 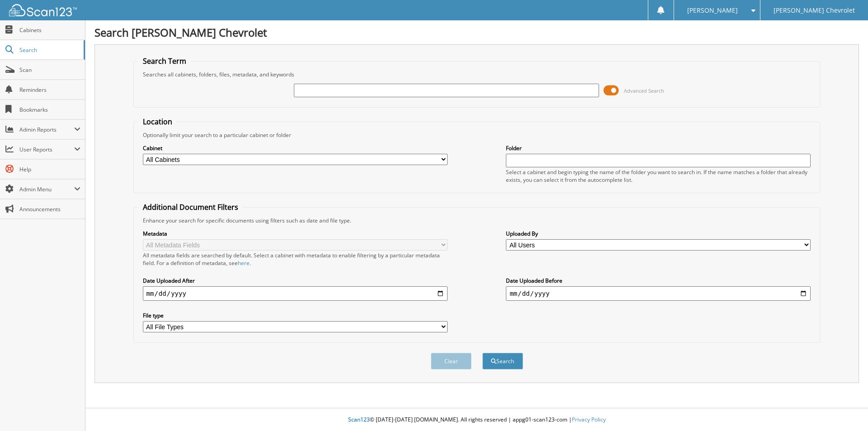 What do you see at coordinates (658, 234) in the screenshot?
I see `label: Uploaded By` at bounding box center [658, 234].